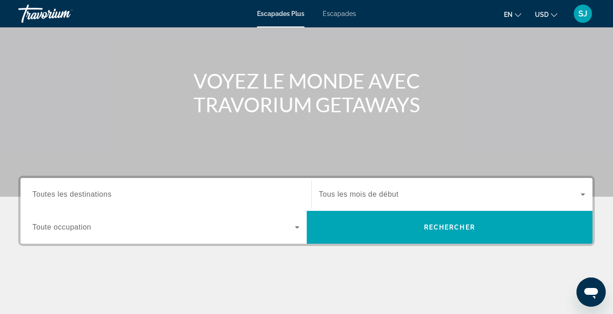 Image resolution: width=613 pixels, height=314 pixels. What do you see at coordinates (450, 227) in the screenshot?
I see `span: Rechercher` at bounding box center [450, 227].